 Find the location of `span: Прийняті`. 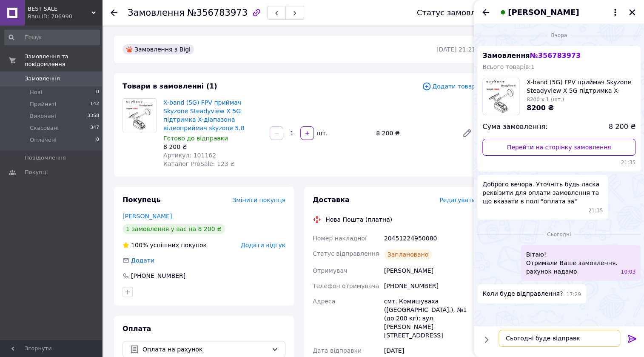

span: Прийняті is located at coordinates (43, 104).